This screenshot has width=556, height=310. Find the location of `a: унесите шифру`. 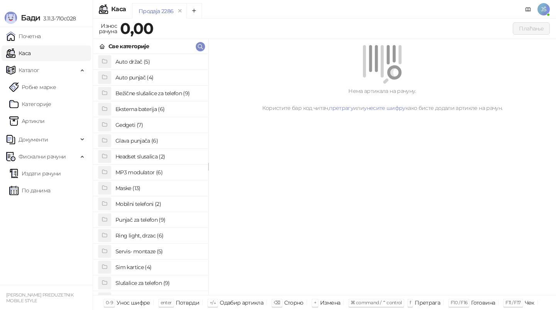

a: унесите шифру is located at coordinates (384, 108).